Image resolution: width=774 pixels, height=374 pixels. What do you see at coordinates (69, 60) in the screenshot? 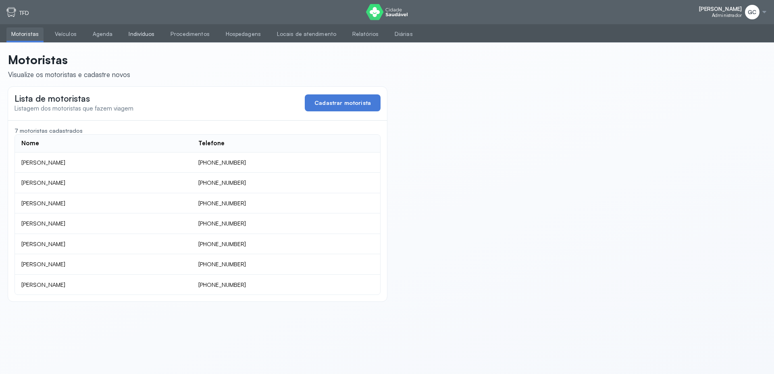
I see `p: Motoristas` at bounding box center [69, 60].